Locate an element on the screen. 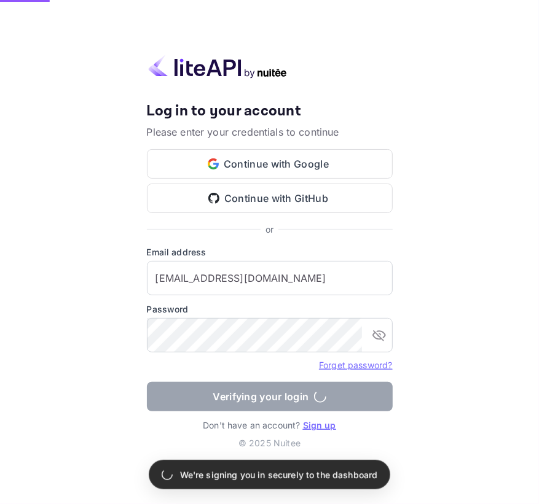 The image size is (539, 504). p: Please enter your credentials to continue is located at coordinates (270, 132).